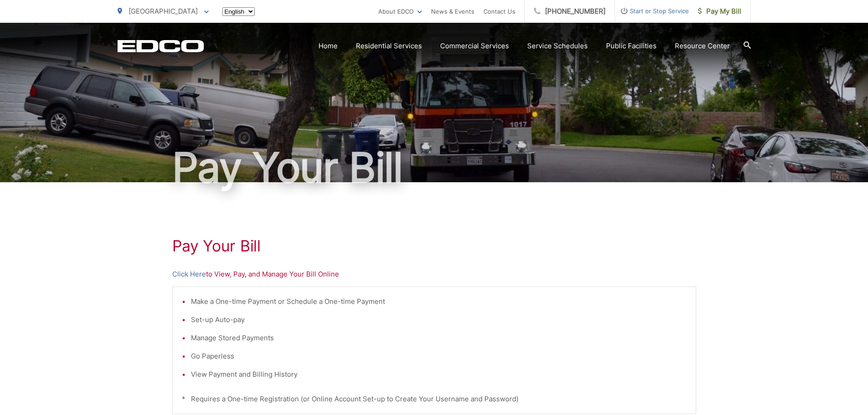 The width and height of the screenshot is (868, 415). Describe the element at coordinates (631, 46) in the screenshot. I see `a: Public Facilities` at that location.